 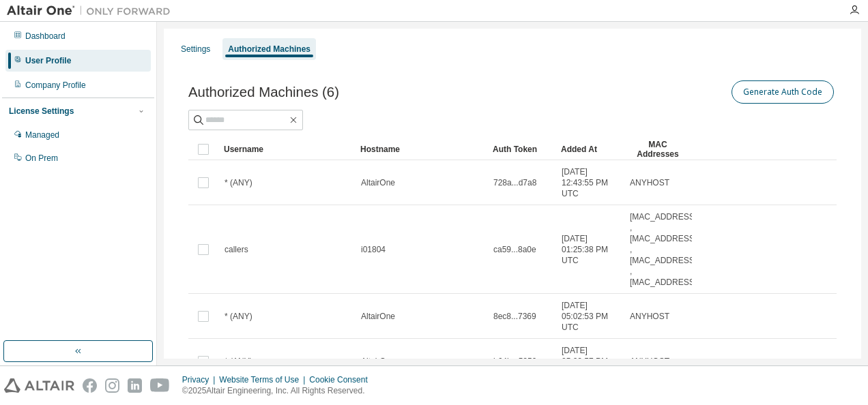 I want to click on img: linkedin.svg, so click(x=134, y=386).